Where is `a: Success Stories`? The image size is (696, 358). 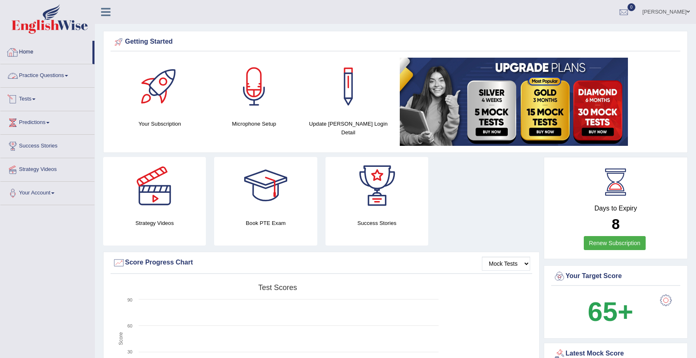 a: Success Stories is located at coordinates (47, 145).